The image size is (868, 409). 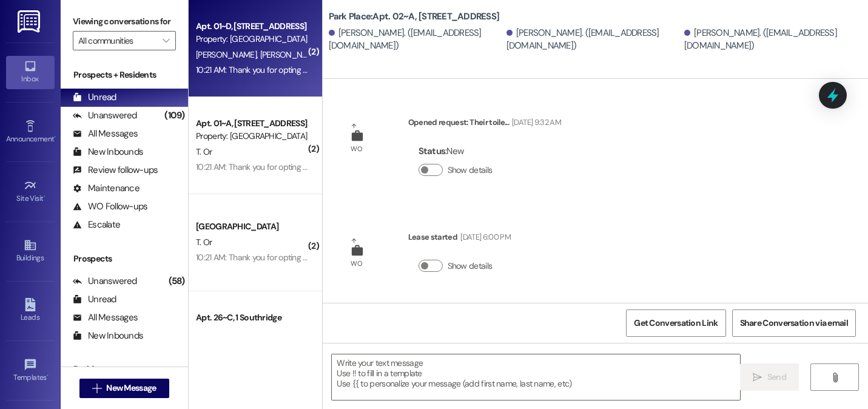 What do you see at coordinates (31, 192) in the screenshot?
I see `a: Site Visit •` at bounding box center [31, 192].